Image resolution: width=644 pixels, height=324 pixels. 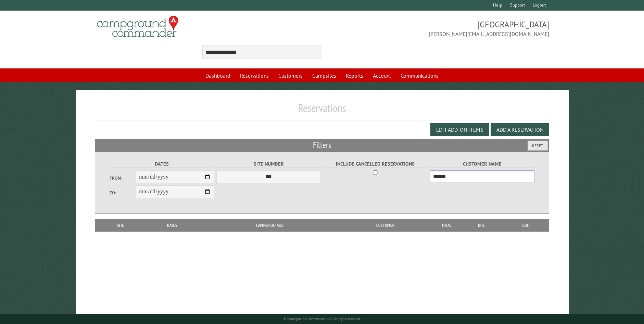 What do you see at coordinates (375, 164) in the screenshot?
I see `label: Include Cancelled Reservations` at bounding box center [375, 164].